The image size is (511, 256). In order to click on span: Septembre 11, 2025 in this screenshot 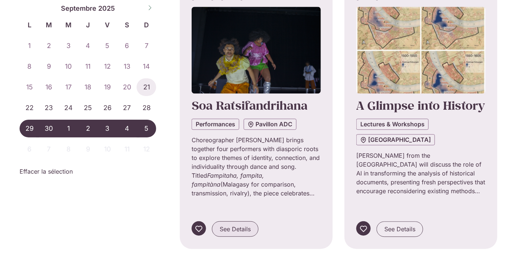, I will do `click(88, 66)`.